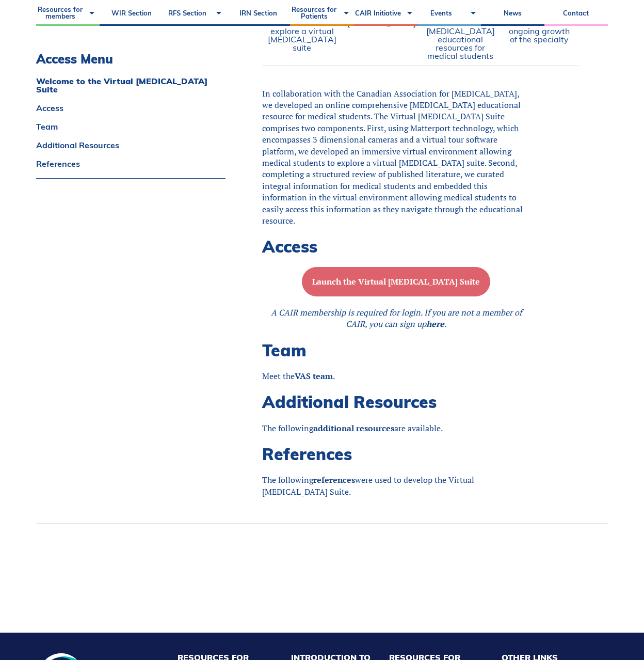 The image size is (644, 660). I want to click on h2: Additional Resources, so click(396, 402).